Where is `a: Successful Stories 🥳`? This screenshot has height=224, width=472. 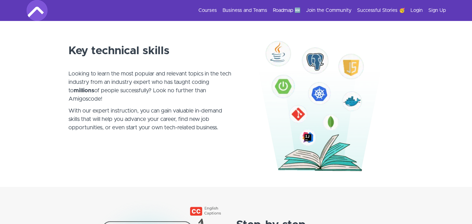
a: Successful Stories 🥳 is located at coordinates (381, 10).